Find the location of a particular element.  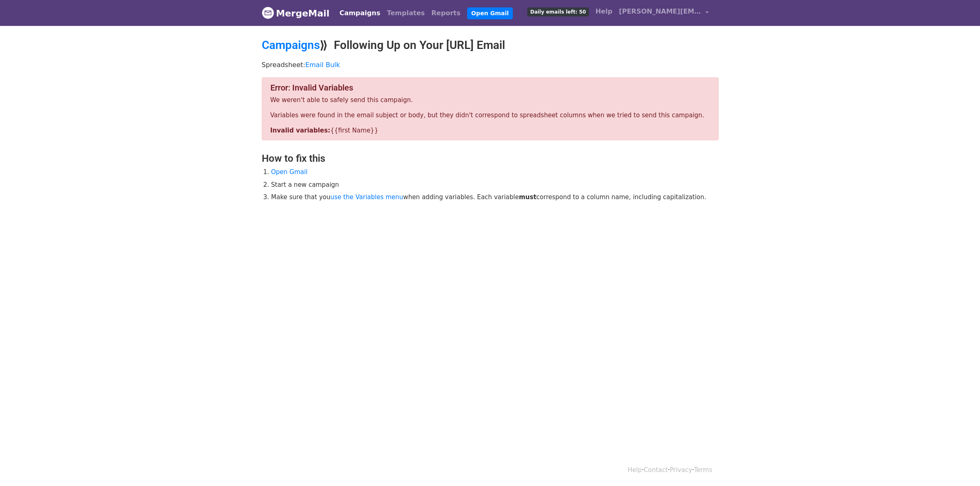

p: Variables were found in the email subject or body, but they didn't correspond to spreadsheet colu... is located at coordinates (490, 115).